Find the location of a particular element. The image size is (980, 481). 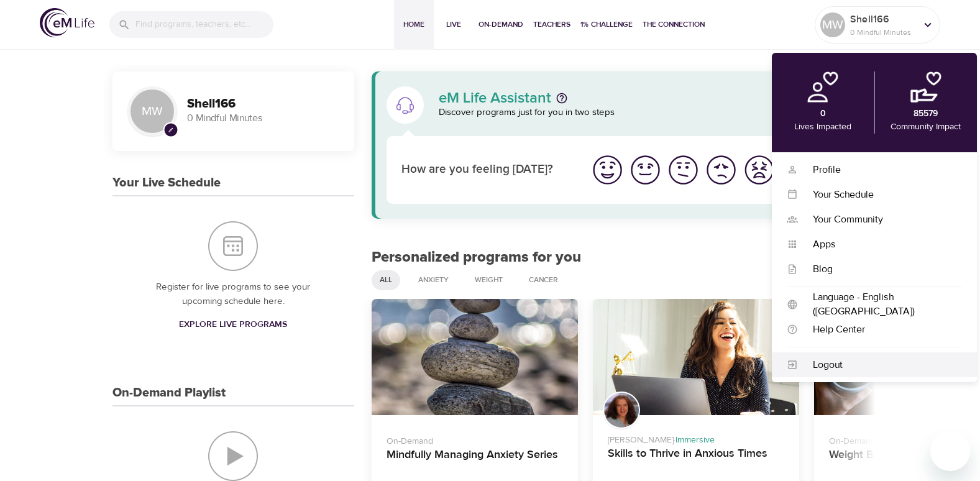

img: eM Life Assistant is located at coordinates (405, 105).